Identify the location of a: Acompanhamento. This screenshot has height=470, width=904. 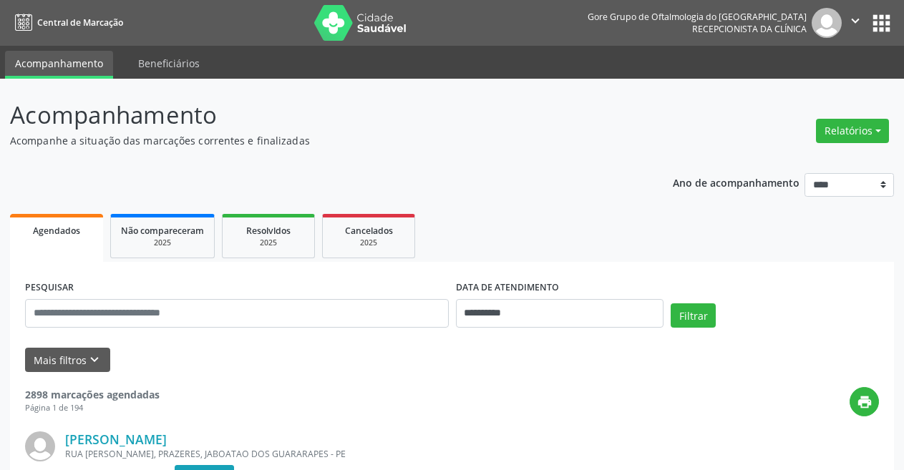
(59, 64).